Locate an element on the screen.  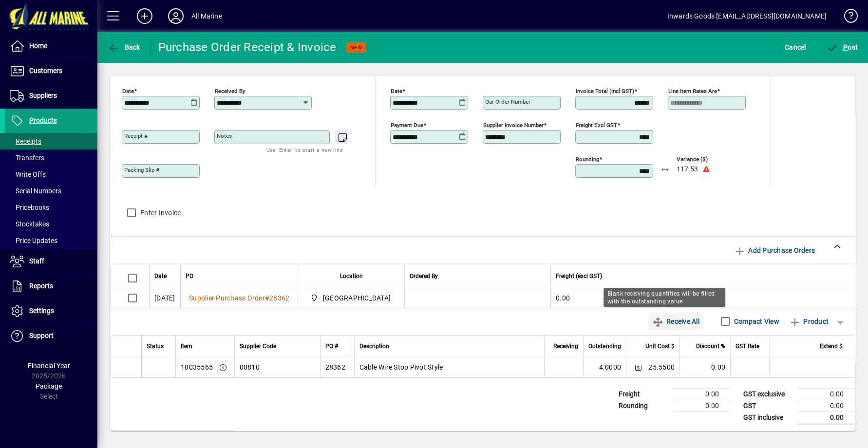
mat-label: Freight excl GST is located at coordinates (596, 125).